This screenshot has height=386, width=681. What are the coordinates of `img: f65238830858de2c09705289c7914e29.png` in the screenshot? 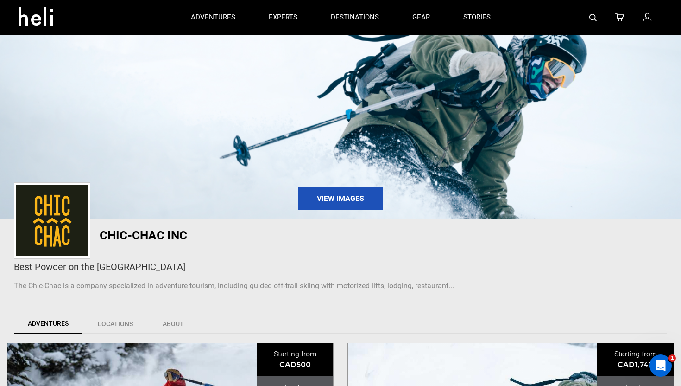 It's located at (52, 220).